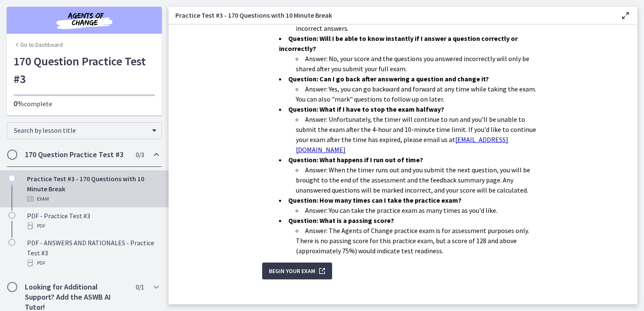 This screenshot has height=311, width=644. What do you see at coordinates (420, 94) in the screenshot?
I see `li: Answer: Yes, you can go backward and forward at any time while taking the exam. You can also "mar...` at bounding box center [420, 94].